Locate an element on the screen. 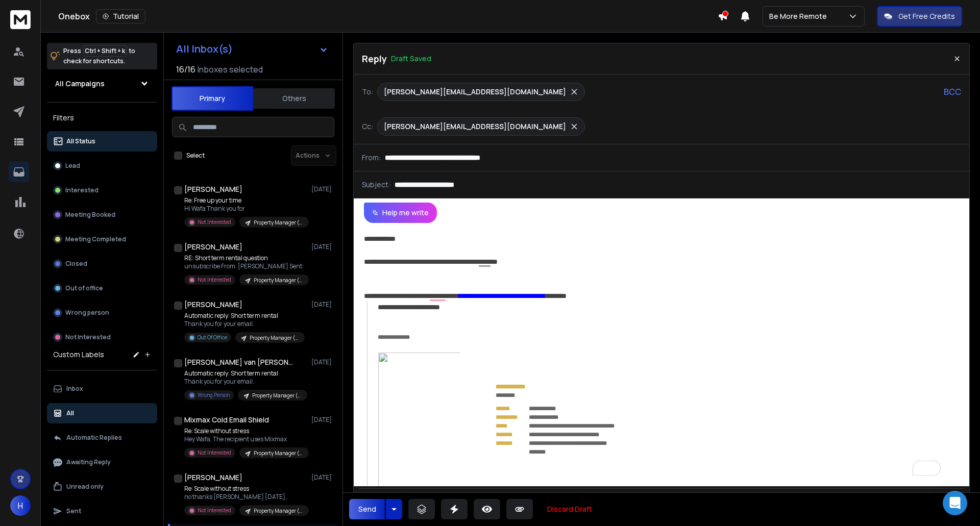 This screenshot has width=980, height=526. label: Select is located at coordinates (196, 155).